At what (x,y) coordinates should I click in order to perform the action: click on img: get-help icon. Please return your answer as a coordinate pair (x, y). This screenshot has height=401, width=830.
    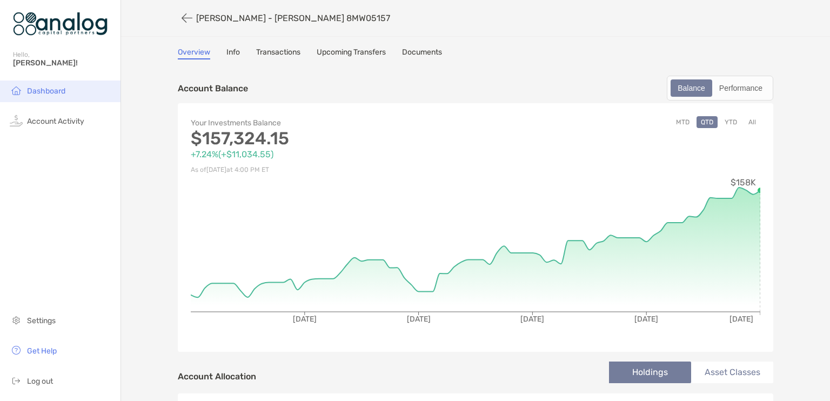
    Looking at the image, I should click on (16, 350).